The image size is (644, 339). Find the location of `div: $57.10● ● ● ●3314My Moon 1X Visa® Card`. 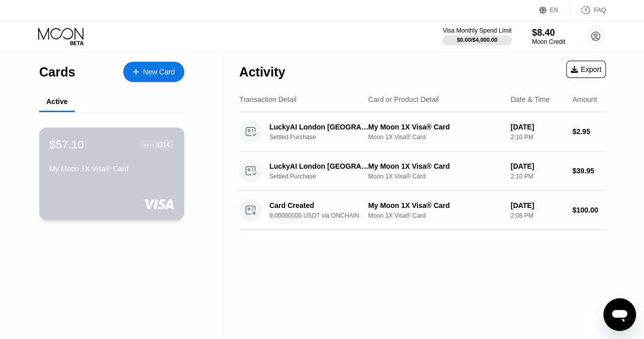

div: $57.10● ● ● ●3314My Moon 1X Visa® Card is located at coordinates (111, 174).